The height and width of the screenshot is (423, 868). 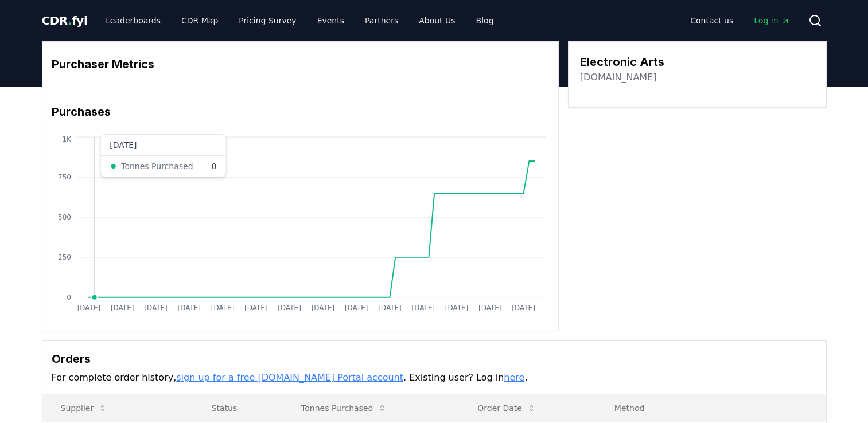 I want to click on span: Log in, so click(x=772, y=21).